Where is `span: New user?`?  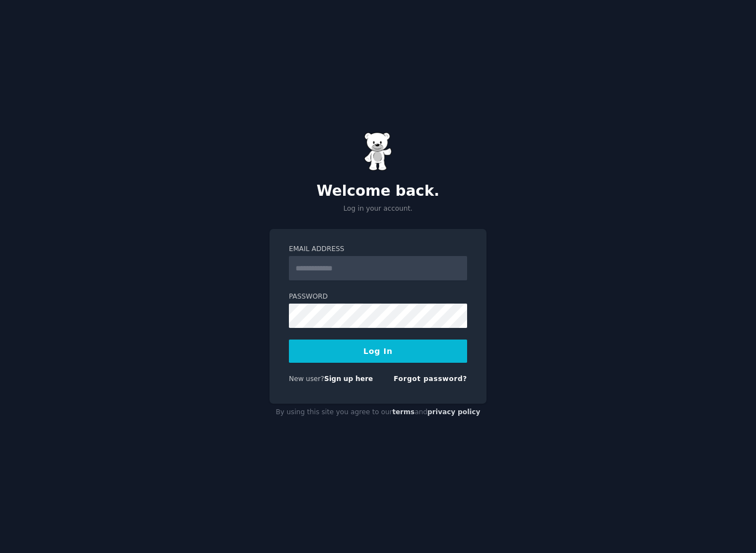 span: New user? is located at coordinates (306, 379).